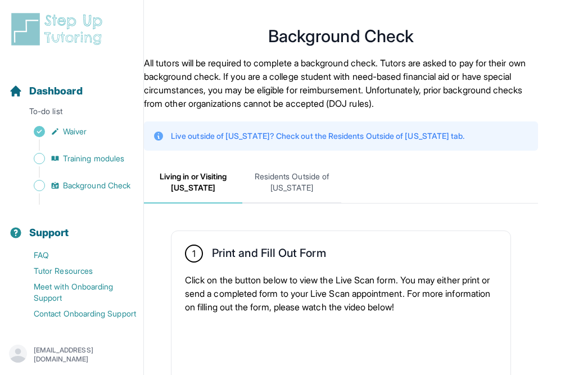 This screenshot has height=375, width=574. Describe the element at coordinates (97, 186) in the screenshot. I see `span: Background Check` at that location.